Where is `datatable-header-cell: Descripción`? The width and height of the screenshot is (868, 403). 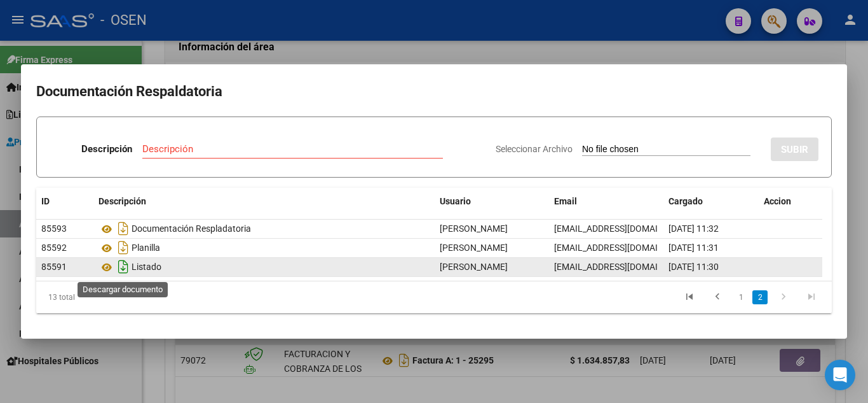
datatable-header-cell: Descripción is located at coordinates (264, 201).